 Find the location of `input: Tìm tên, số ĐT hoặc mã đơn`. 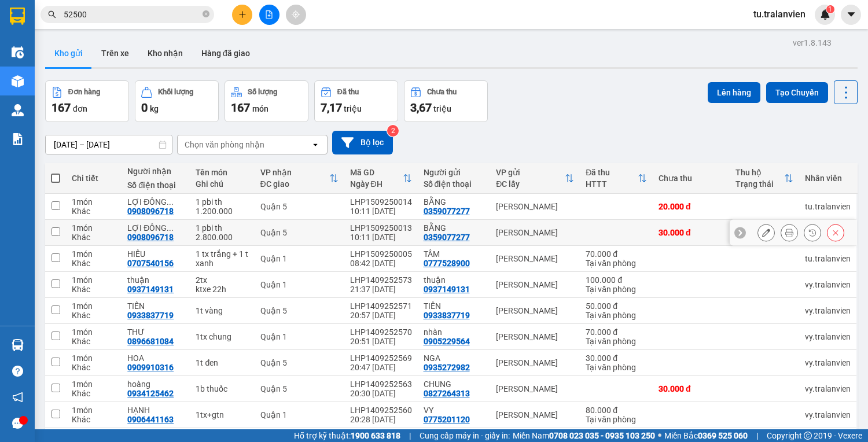

input: Tìm tên, số ĐT hoặc mã đơn is located at coordinates (132, 14).